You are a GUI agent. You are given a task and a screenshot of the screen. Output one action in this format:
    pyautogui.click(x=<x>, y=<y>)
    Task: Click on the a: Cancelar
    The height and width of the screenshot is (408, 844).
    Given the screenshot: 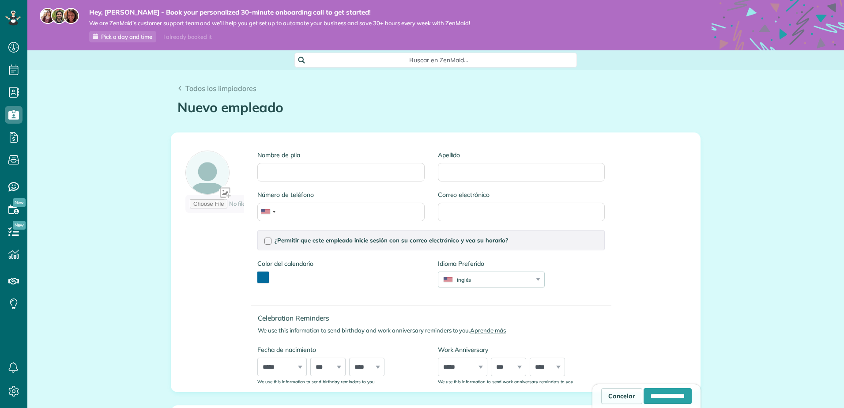 What is the action you would take?
    pyautogui.click(x=621, y=396)
    